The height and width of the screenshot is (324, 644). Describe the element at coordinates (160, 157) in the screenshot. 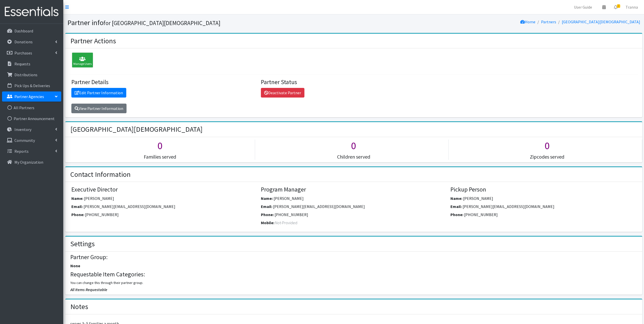

I see `h5: Families served` at that location.